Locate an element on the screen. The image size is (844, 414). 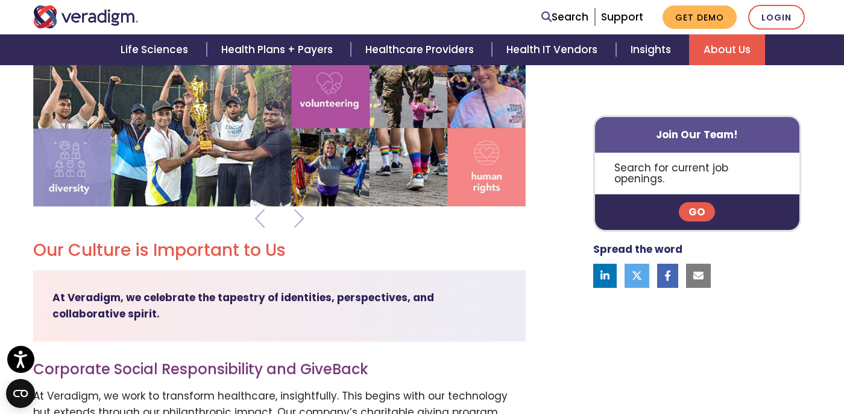
a: Support is located at coordinates (622, 17).